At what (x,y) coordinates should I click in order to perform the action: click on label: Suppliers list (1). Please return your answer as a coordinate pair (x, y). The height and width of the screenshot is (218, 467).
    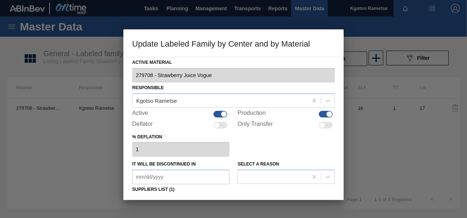
    Looking at the image, I should click on (153, 189).